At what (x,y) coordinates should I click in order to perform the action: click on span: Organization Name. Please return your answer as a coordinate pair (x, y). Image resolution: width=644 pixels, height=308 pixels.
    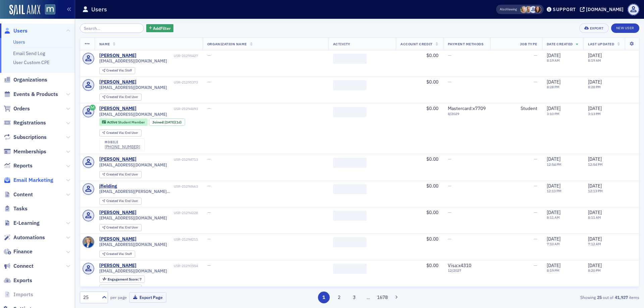
    Looking at the image, I should click on (227, 44).